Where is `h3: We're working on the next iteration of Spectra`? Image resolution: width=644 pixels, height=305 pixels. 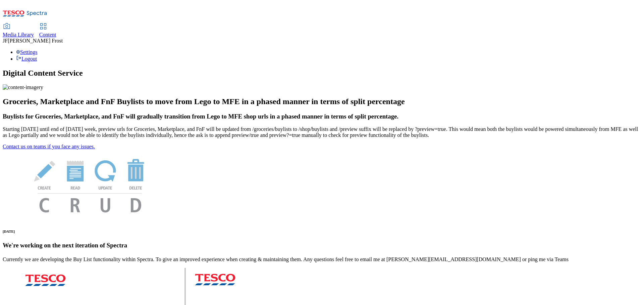
h3: We're working on the next iteration of Spectra is located at coordinates (322, 245).